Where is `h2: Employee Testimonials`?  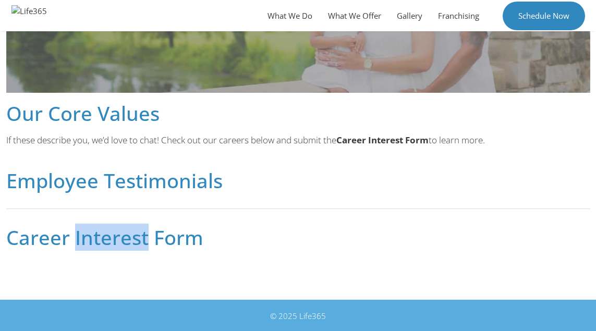 h2: Employee Testimonials is located at coordinates (298, 181).